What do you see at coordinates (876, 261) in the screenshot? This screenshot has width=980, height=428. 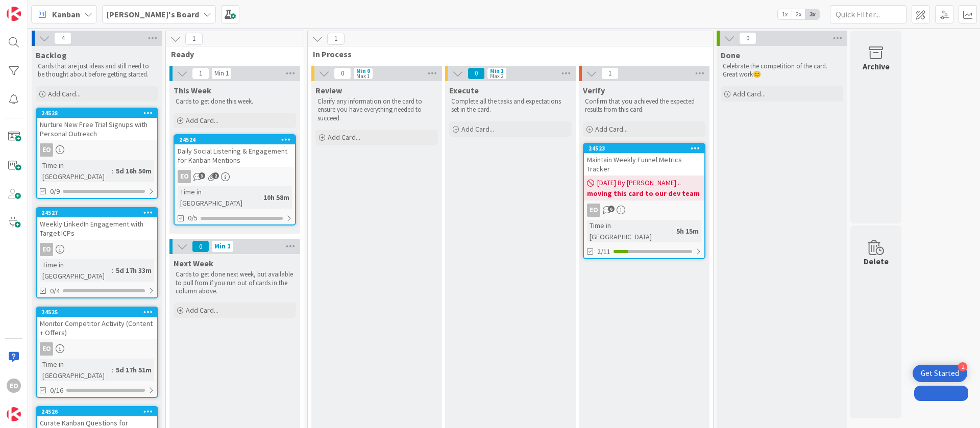 I see `div: Delete` at bounding box center [876, 261].